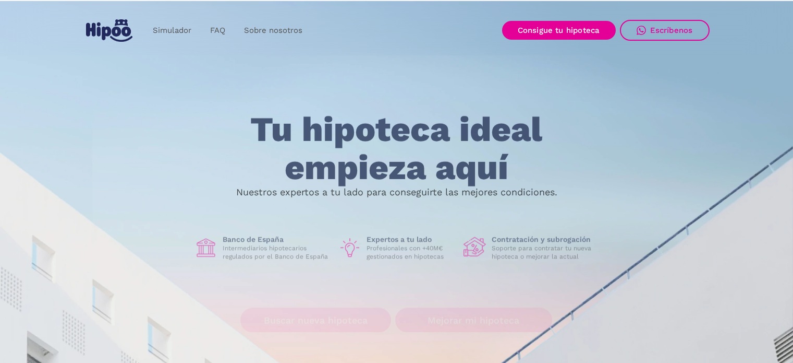  I want to click on a: Mejorar mi hipoteca, so click(474, 320).